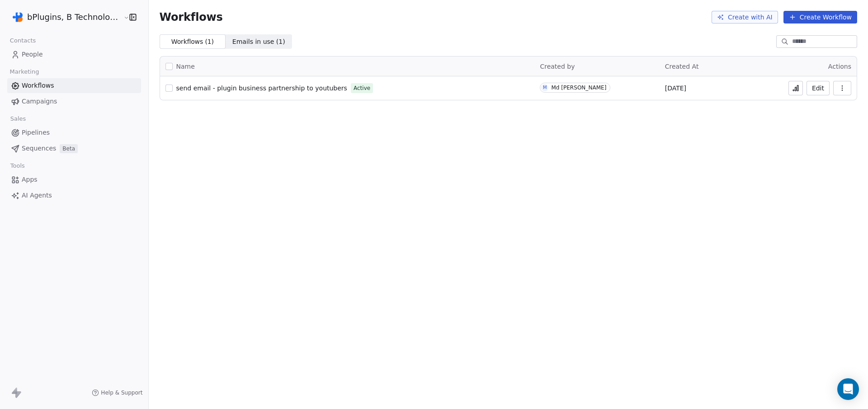  Describe the element at coordinates (32, 54) in the screenshot. I see `span: People` at that location.